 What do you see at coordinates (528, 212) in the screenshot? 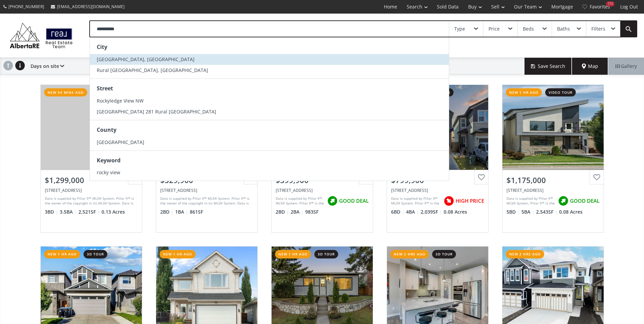
I see `span: 5 BA` at bounding box center [528, 212].